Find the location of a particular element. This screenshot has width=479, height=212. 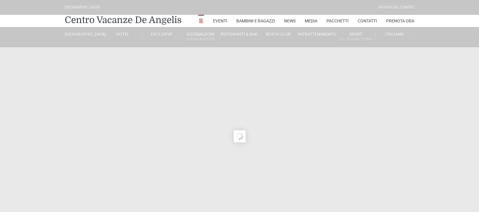

a: Ristoranti & Bar is located at coordinates (239, 34).